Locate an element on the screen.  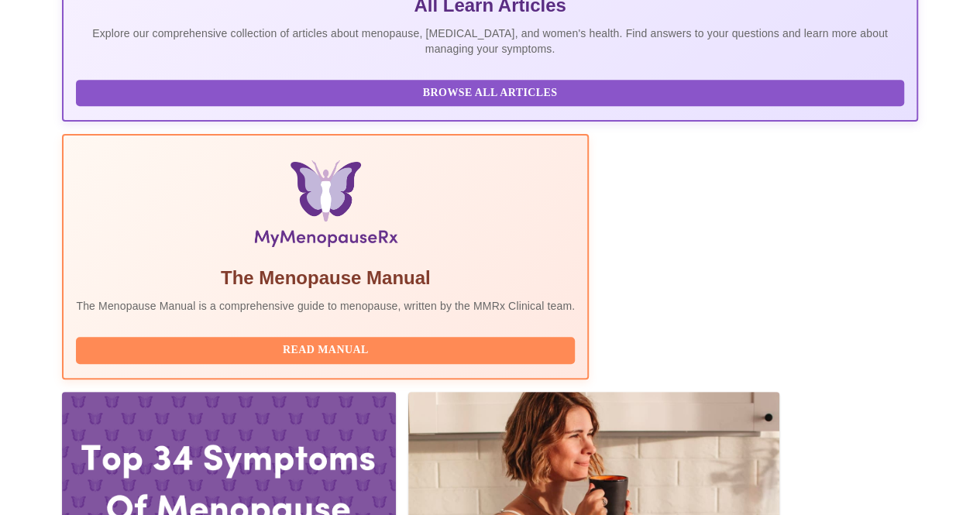
img: Menopause Manual is located at coordinates (325, 207).